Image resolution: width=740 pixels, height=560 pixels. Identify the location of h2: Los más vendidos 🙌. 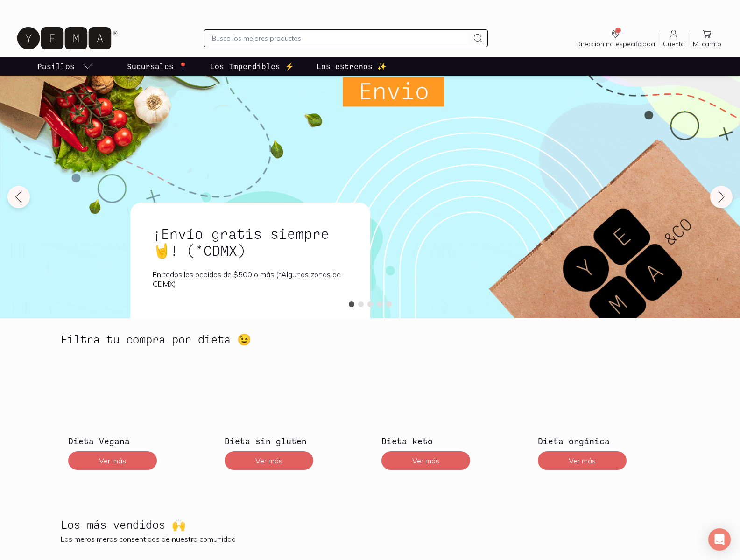
(123, 525).